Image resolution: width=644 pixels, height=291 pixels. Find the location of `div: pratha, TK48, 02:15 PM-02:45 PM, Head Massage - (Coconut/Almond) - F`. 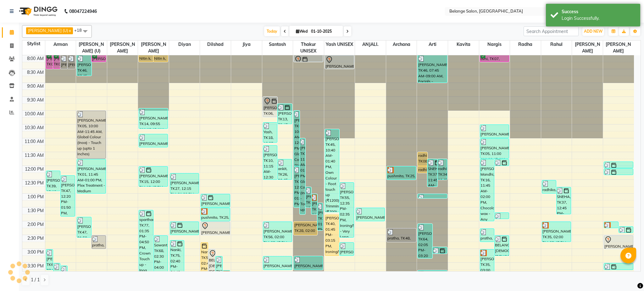

div: pratha, TK48, 02:15 PM-02:45 PM, Head Massage - (Coconut/Almond) - F is located at coordinates (401, 235).